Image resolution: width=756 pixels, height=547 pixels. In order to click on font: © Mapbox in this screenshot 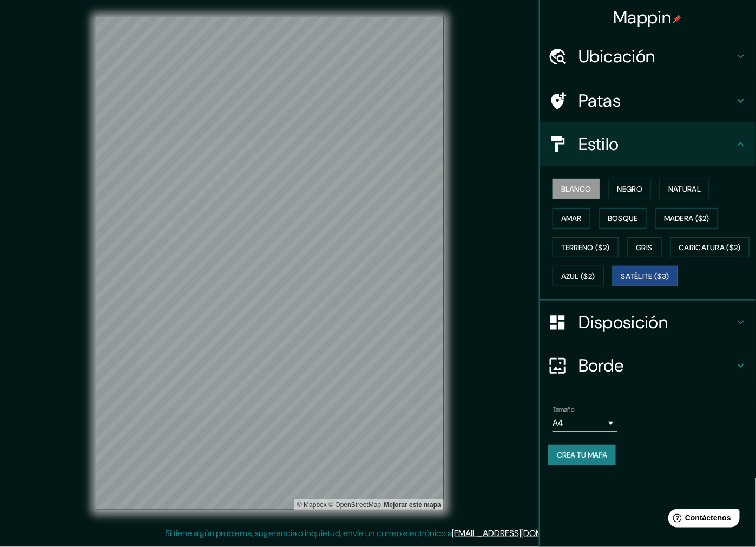, I will do `click(312, 505)`.